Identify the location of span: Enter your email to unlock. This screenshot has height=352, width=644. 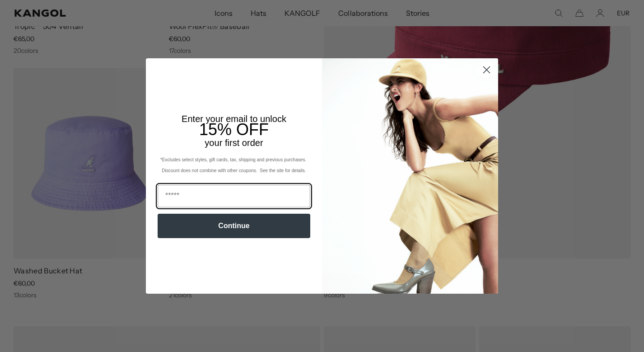
(234, 119).